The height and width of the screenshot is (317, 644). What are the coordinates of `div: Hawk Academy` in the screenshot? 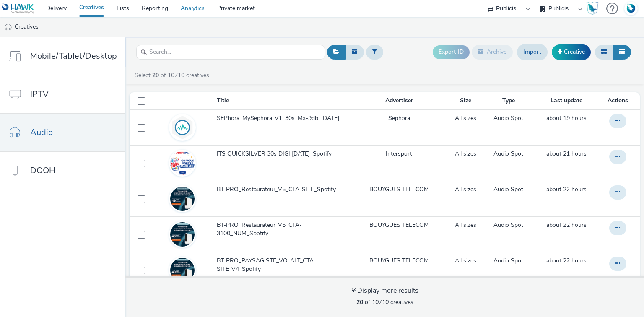 It's located at (593, 9).